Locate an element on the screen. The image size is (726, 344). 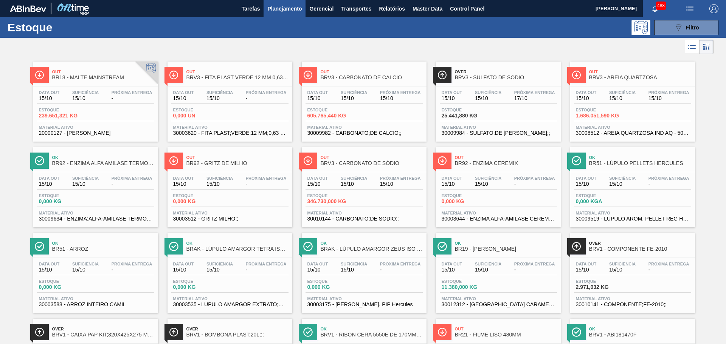
span: BRV1 - BOMBONA PLAST;20L;;; is located at coordinates (237, 335).